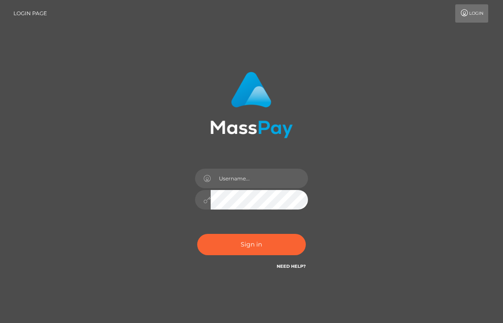 The image size is (503, 323). What do you see at coordinates (291, 266) in the screenshot?
I see `a: Need Help?` at bounding box center [291, 266].